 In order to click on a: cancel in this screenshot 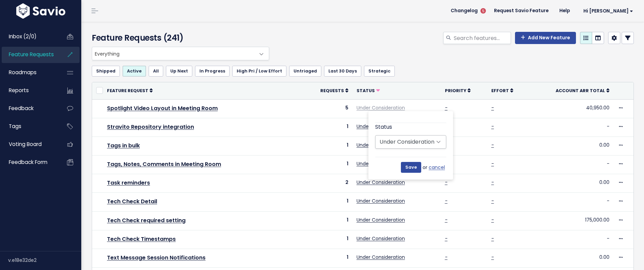, I will do `click(437, 168)`.